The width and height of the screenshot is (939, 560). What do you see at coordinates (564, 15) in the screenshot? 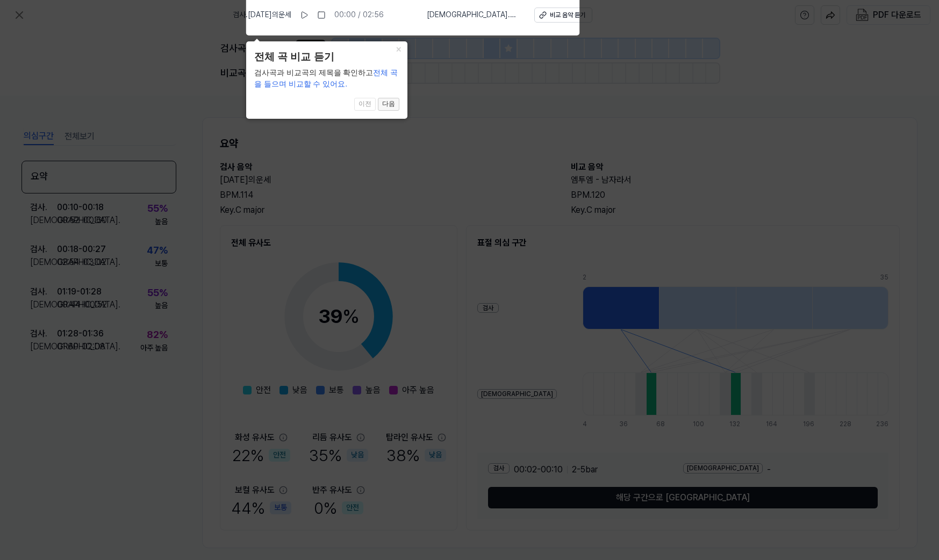
I see `button: 비교 음악 듣기` at bounding box center [564, 15].